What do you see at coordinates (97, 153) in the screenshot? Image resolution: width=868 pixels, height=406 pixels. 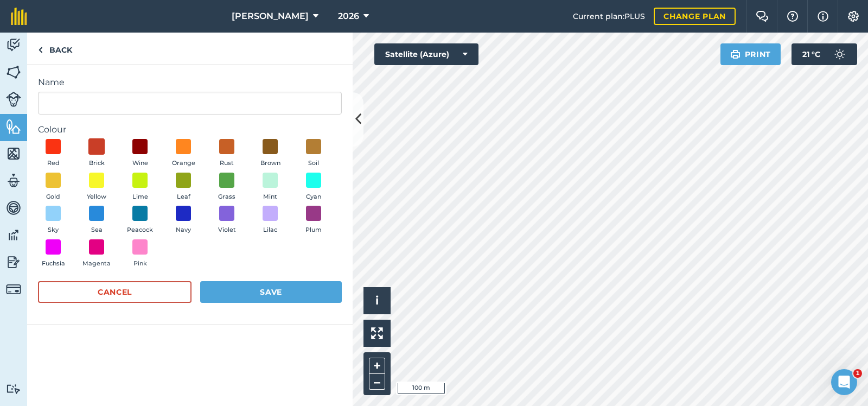 I see `button: Brick` at bounding box center [97, 153].